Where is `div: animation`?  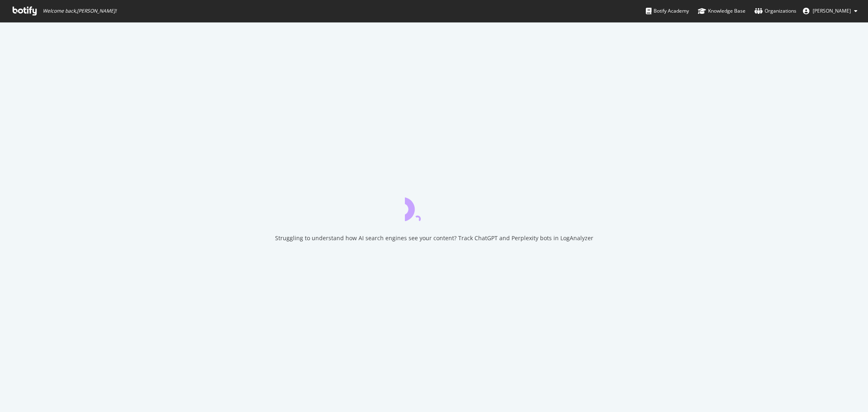
div: animation is located at coordinates (434, 207).